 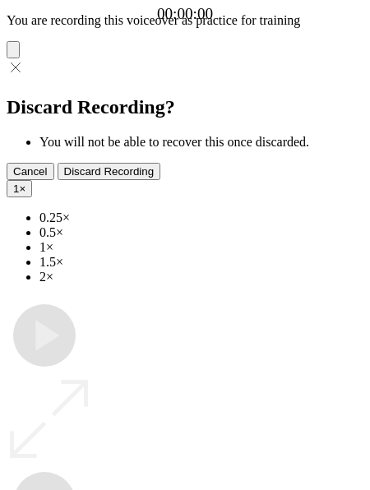 What do you see at coordinates (30, 171) in the screenshot?
I see `button: Cancel` at bounding box center [30, 171].